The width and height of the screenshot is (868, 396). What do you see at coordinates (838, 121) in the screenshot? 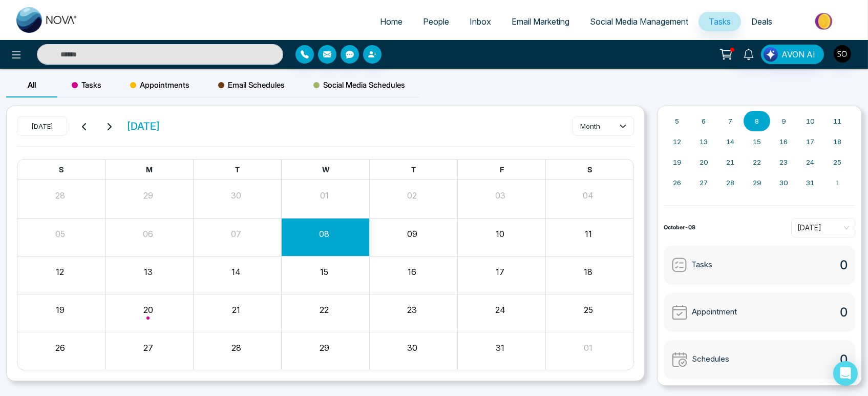
I see `abbr: October 11, 2025` at bounding box center [838, 121].